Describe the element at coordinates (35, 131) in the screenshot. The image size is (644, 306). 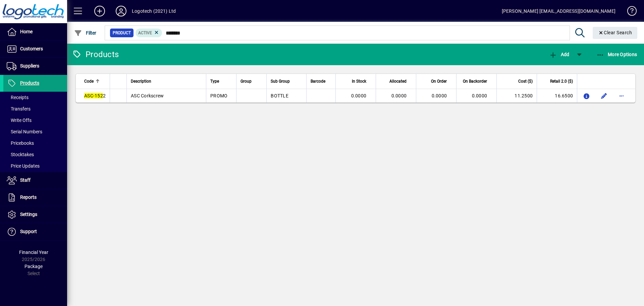
I see `a: Serial Numbers` at that location.